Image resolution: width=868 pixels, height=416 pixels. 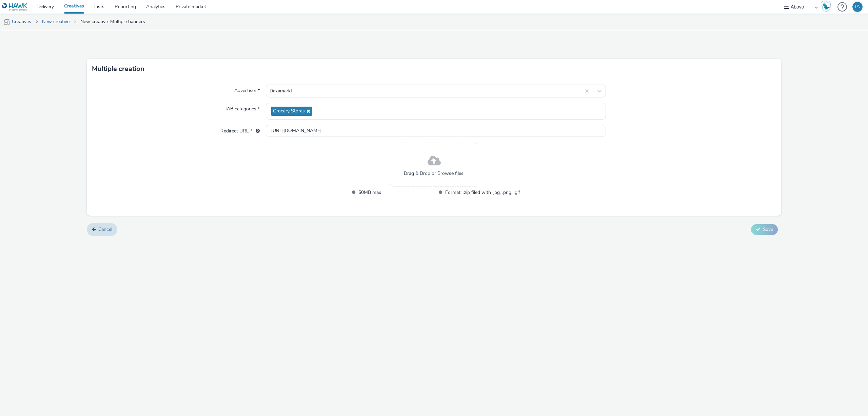 I want to click on label: IAB categories *, so click(x=242, y=108).